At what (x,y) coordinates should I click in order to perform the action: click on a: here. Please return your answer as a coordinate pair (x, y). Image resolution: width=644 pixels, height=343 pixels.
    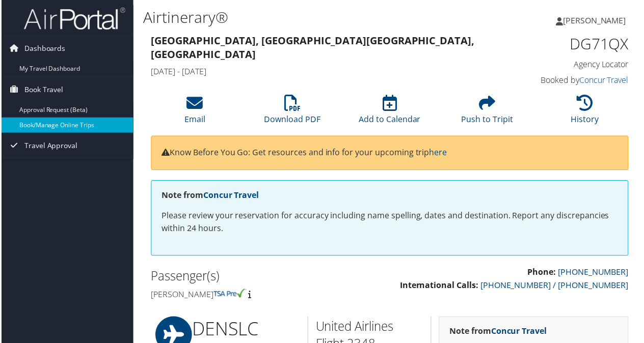
    Looking at the image, I should click on (439, 153).